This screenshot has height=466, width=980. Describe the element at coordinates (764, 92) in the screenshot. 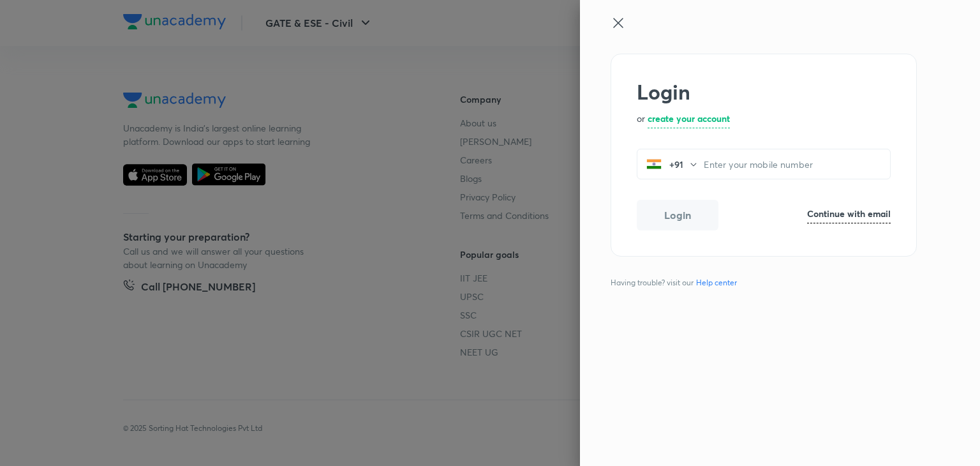

I see `h2: Login` at that location.